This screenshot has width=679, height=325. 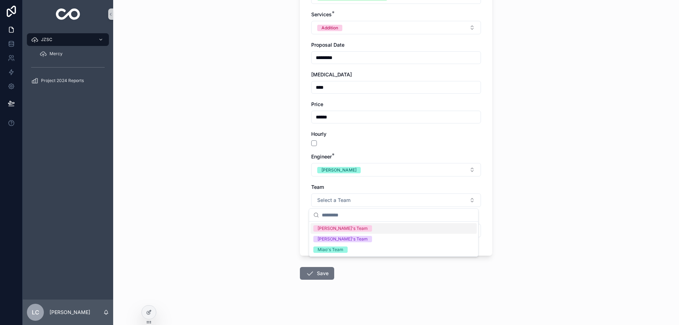 I want to click on a: Mercy, so click(x=72, y=54).